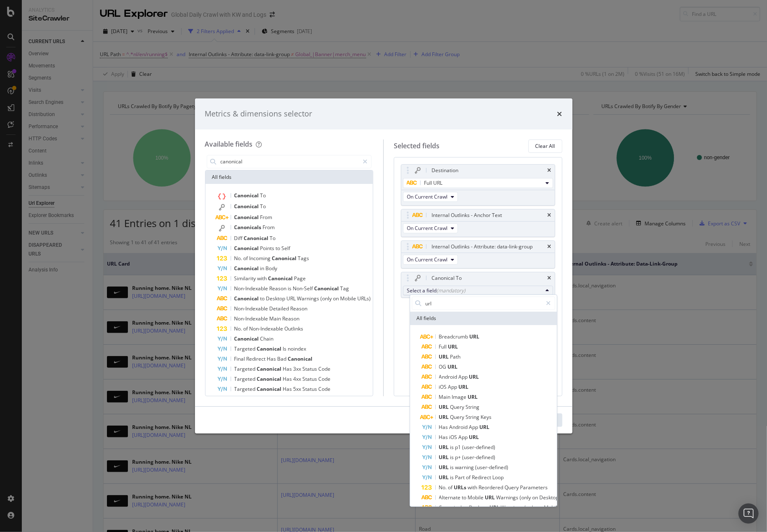 Image resolution: width=767 pixels, height=532 pixels. What do you see at coordinates (257, 359) in the screenshot?
I see `span: Redirect` at bounding box center [257, 359].